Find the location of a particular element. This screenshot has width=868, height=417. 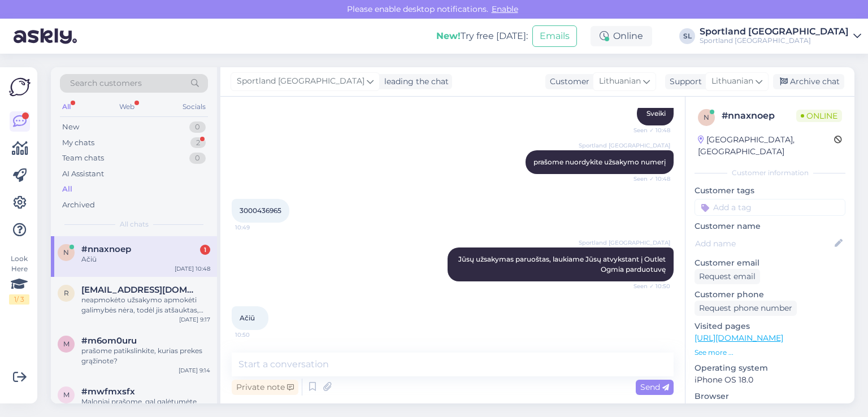

span: Seen ✓ 10:50 is located at coordinates (649, 286).